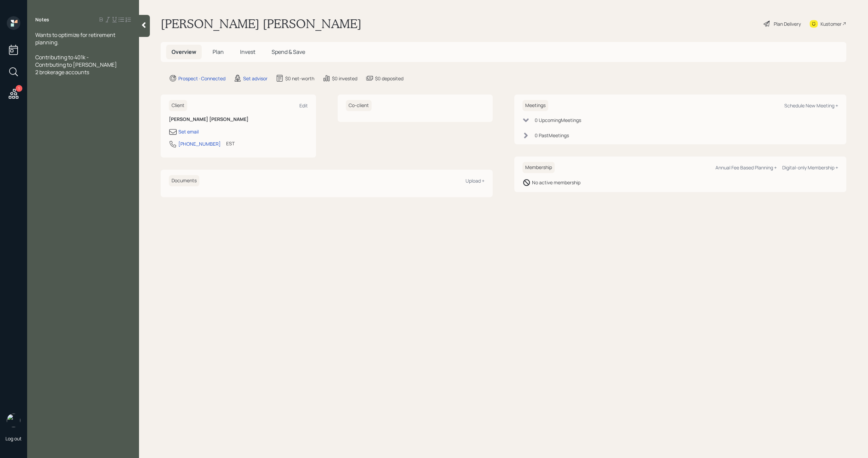 Image resolution: width=868 pixels, height=458 pixels. I want to click on span: Spend & Save, so click(288, 52).